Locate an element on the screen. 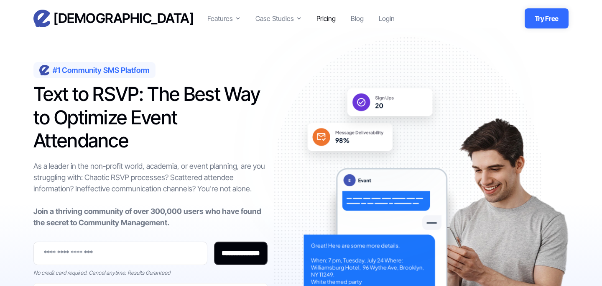  a: Blog is located at coordinates (357, 18).